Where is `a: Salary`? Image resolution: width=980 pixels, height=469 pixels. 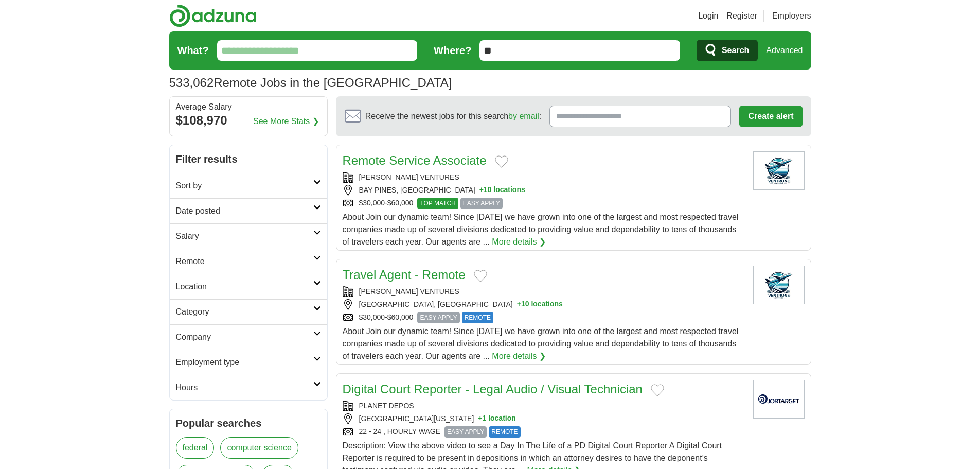
a: Salary is located at coordinates (248, 235).